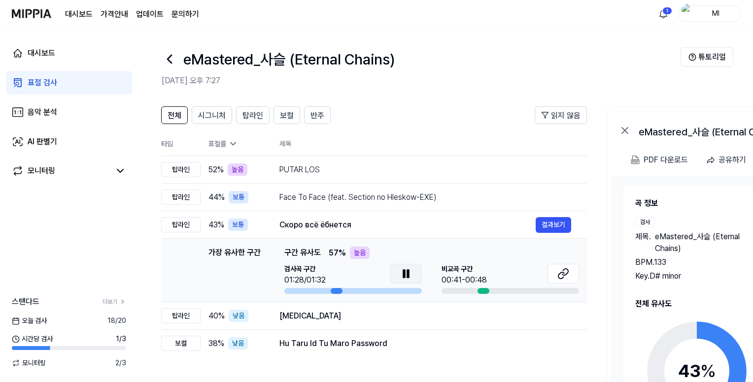 The image size is (753, 382). Describe the element at coordinates (289, 59) in the screenshot. I see `h1: eMastered_사슬 (Eternal Chains)` at that location.